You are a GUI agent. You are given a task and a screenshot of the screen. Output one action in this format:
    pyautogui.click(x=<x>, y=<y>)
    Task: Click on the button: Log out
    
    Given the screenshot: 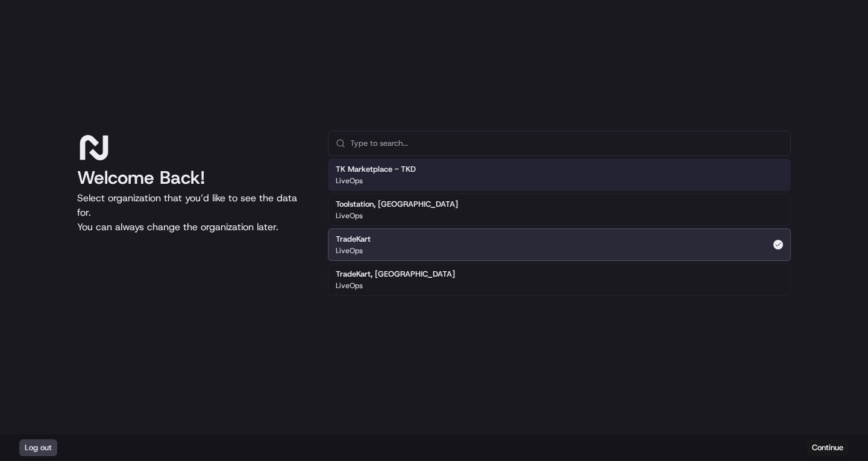 What is the action you would take?
    pyautogui.click(x=38, y=448)
    